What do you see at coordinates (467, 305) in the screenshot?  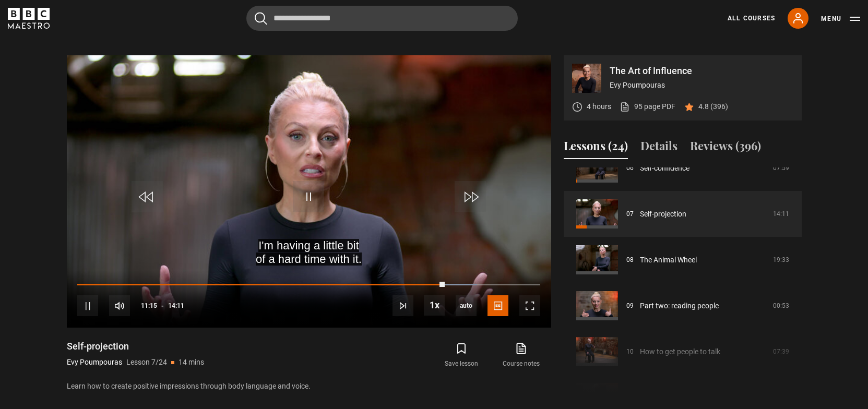 I see `span: auto` at bounding box center [467, 305].